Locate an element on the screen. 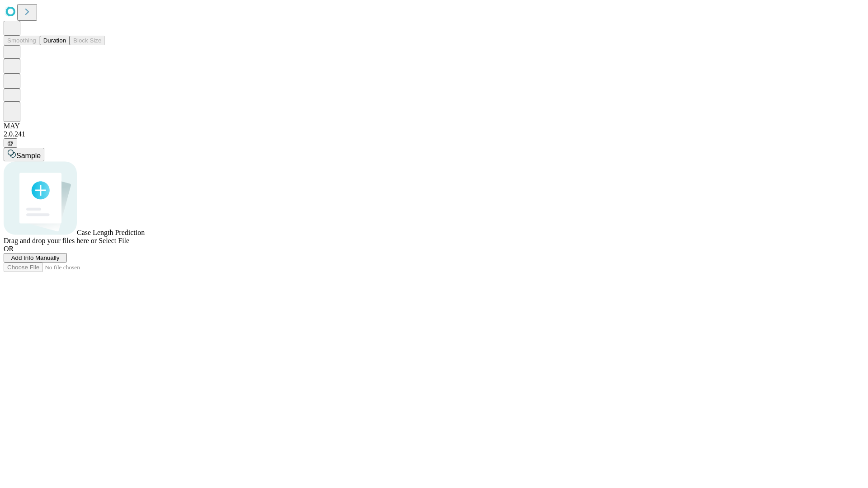  button: Block Size is located at coordinates (87, 40).